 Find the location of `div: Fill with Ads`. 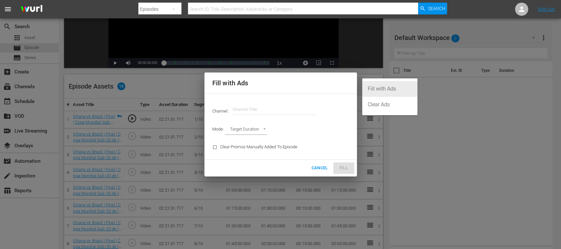

div: Fill with Ads is located at coordinates (390, 89).